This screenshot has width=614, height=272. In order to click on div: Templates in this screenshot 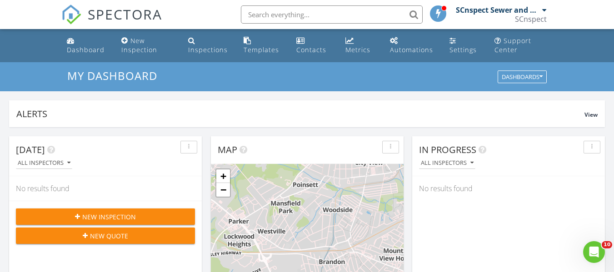, I will do `click(261, 50)`.